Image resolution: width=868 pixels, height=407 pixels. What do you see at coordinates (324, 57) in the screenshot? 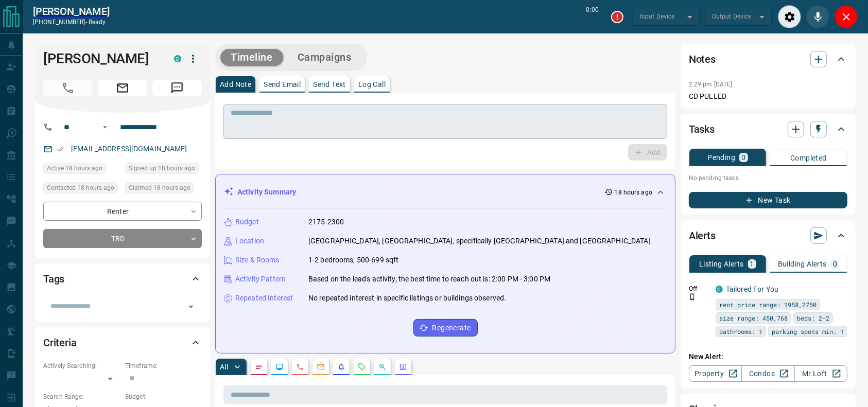
I see `button: Campaigns` at bounding box center [324, 57].